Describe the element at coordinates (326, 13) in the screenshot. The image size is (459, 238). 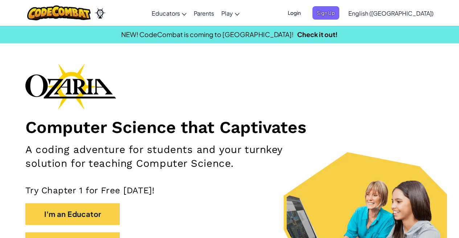
I see `span: Sign Up` at that location.